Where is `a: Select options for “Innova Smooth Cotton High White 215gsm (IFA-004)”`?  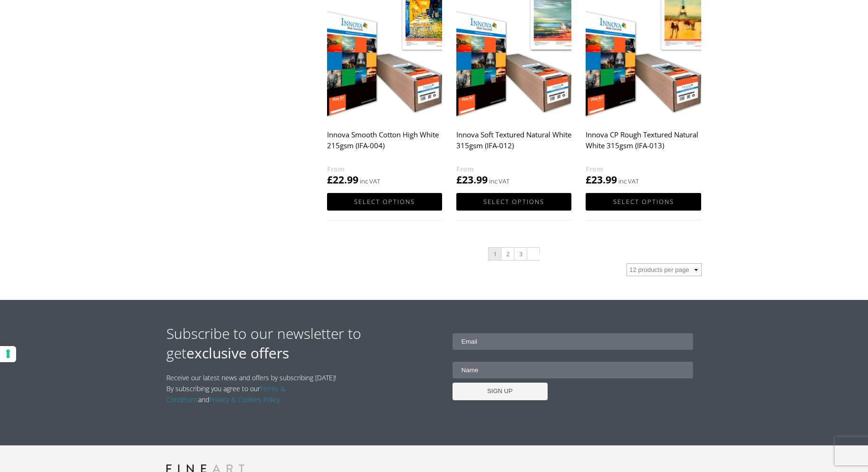
a: Select options for “Innova Smooth Cotton High White 215gsm (IFA-004)” is located at coordinates (385, 202).